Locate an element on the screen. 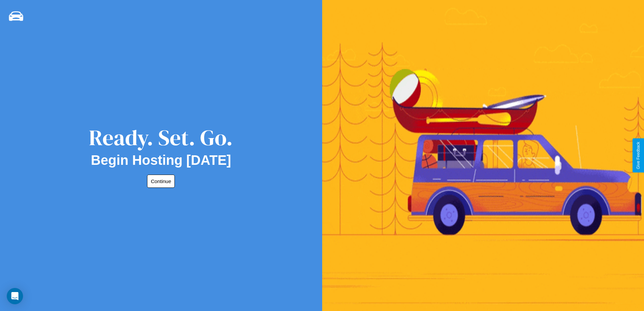 This screenshot has width=644, height=311. div: Ready. Set. Go. is located at coordinates (161, 137).